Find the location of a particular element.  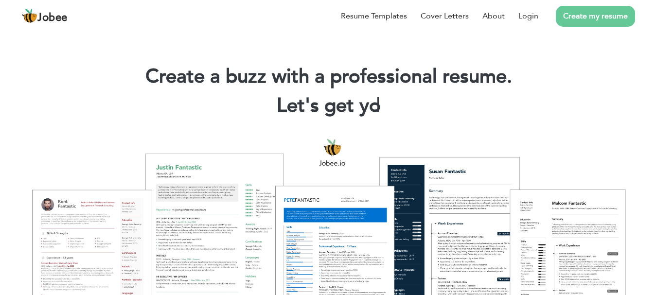

span: get yo is located at coordinates (353, 106).